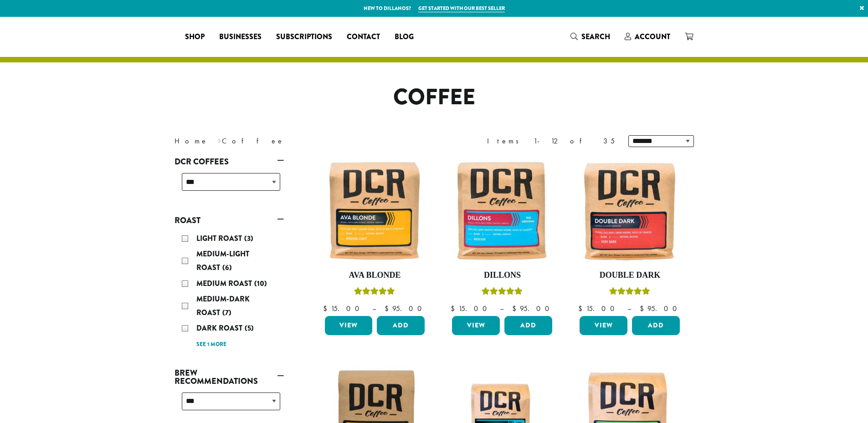  What do you see at coordinates (249, 328) in the screenshot?
I see `span: (5)` at bounding box center [249, 328].